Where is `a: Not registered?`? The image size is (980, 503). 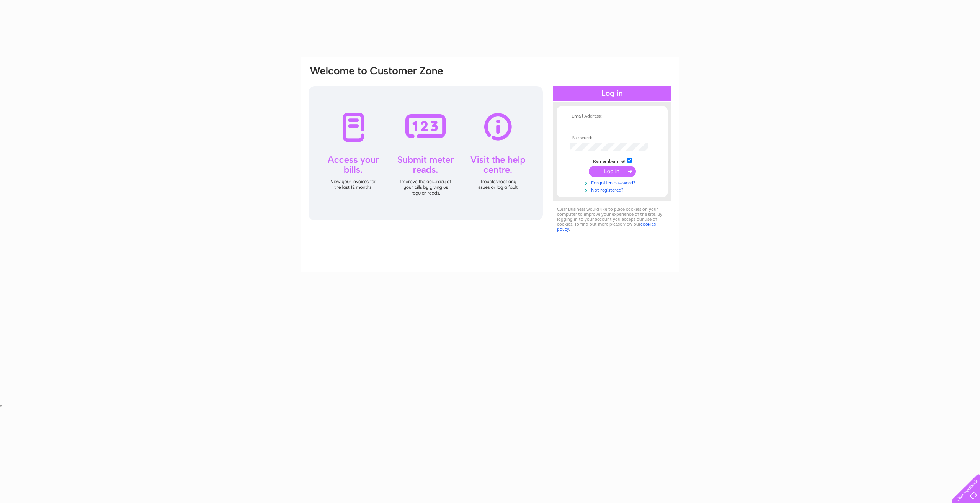 a: Not registered? is located at coordinates (613, 189).